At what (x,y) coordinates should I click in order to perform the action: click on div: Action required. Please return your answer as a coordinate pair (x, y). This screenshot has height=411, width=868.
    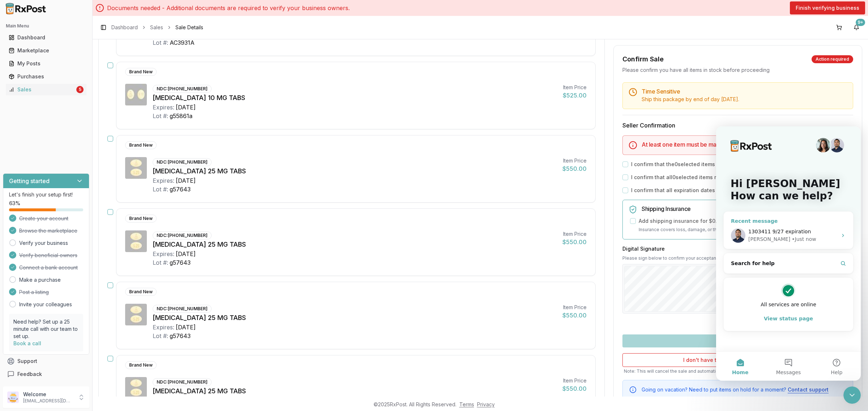
    Looking at the image, I should click on (832, 59).